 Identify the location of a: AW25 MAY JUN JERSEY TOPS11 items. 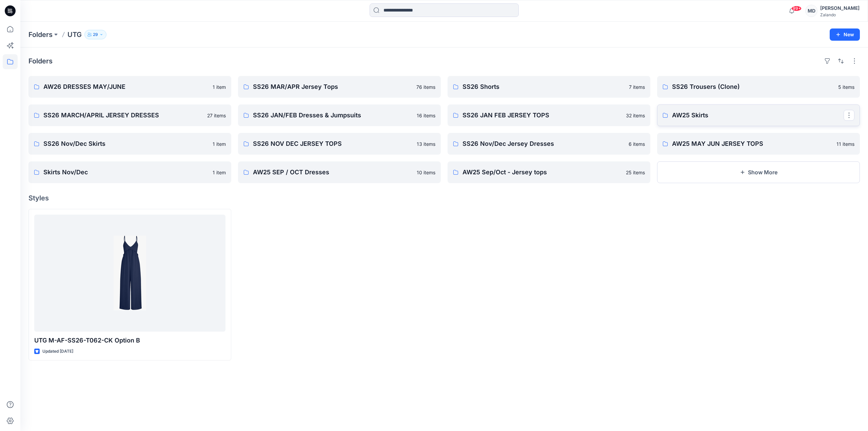
(758, 144).